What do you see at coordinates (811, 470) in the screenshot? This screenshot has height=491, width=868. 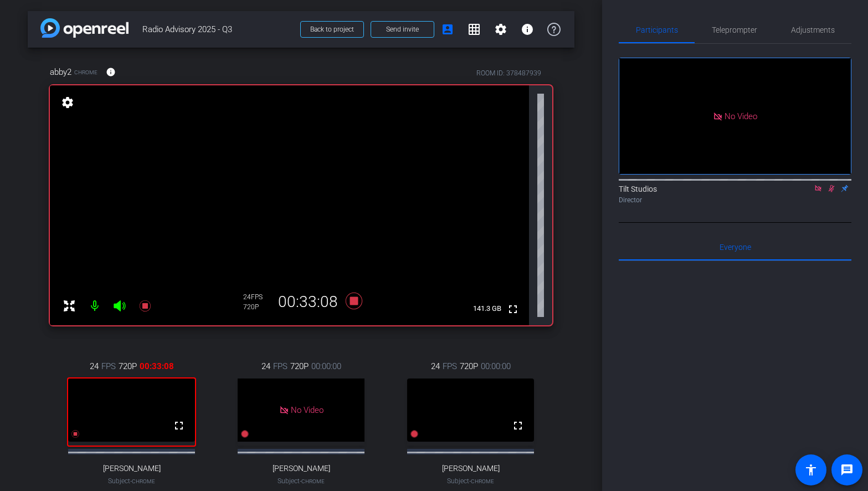 I see `mat-icon: accessibility` at bounding box center [811, 470].